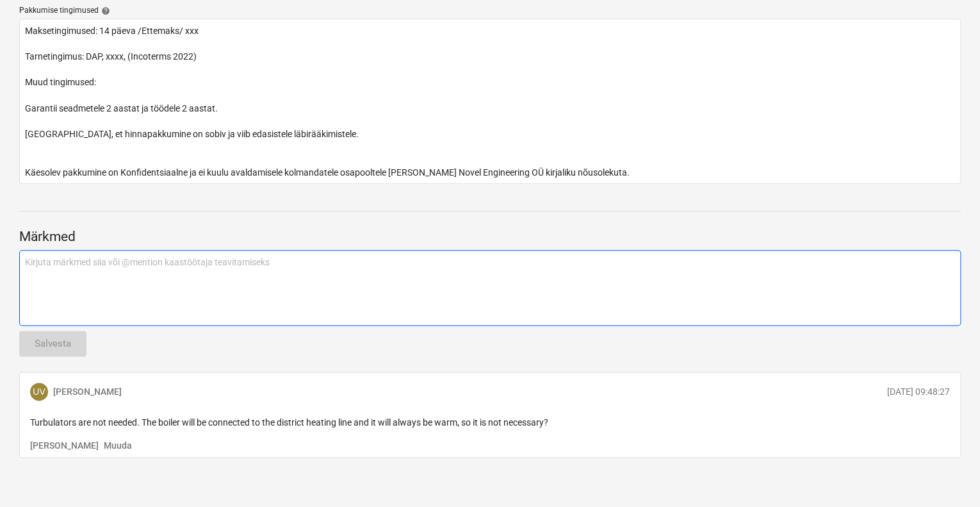 The width and height of the screenshot is (980, 507). Describe the element at coordinates (948, 476) in the screenshot. I see `div: Vestlusvidin` at that location.